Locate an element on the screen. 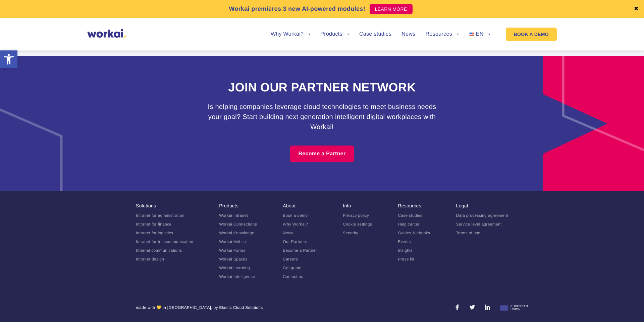 The width and height of the screenshot is (644, 322). a: Cookie settings is located at coordinates (357, 224).